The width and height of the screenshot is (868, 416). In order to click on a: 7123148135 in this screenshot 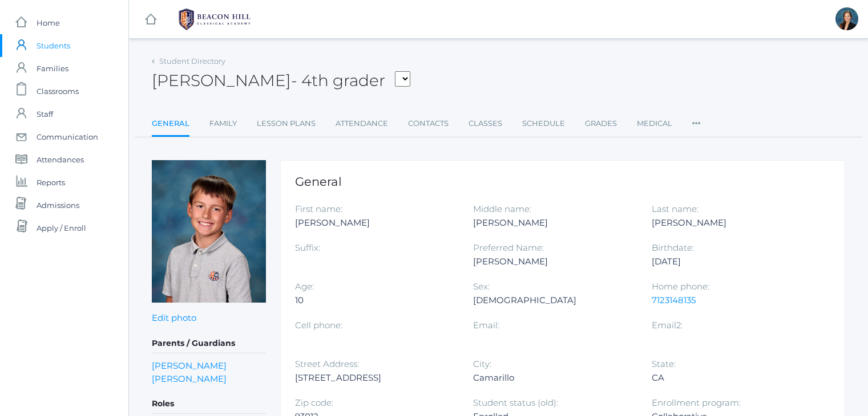, I will do `click(674, 300)`.